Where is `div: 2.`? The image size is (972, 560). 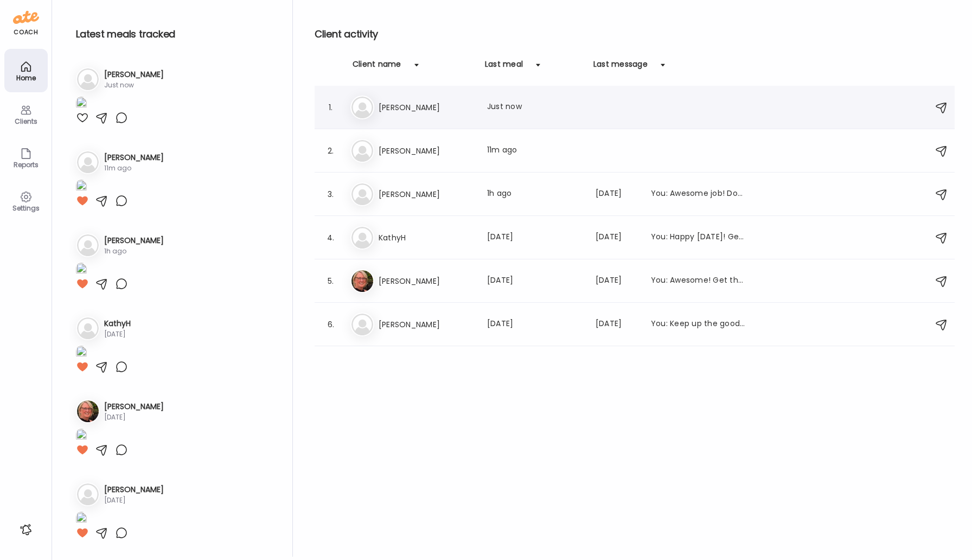 div: 2. is located at coordinates (331, 151).